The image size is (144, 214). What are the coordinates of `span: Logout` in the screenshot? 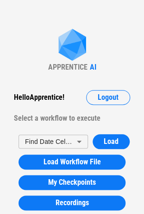 It's located at (108, 97).